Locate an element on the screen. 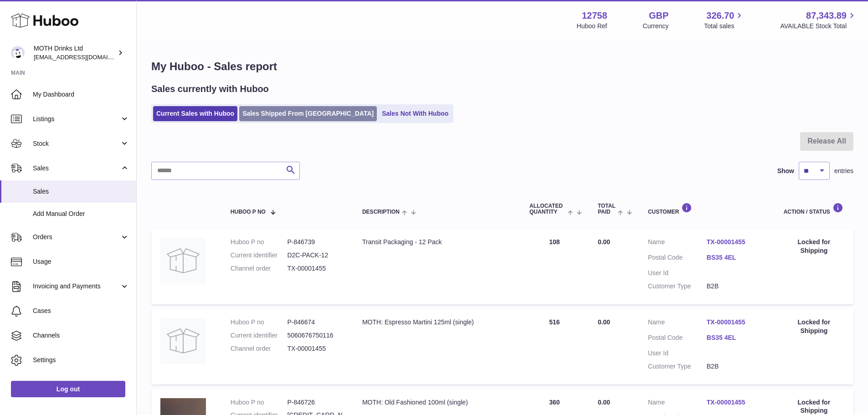  span: AVAILABLE Stock Total is located at coordinates (818, 26).